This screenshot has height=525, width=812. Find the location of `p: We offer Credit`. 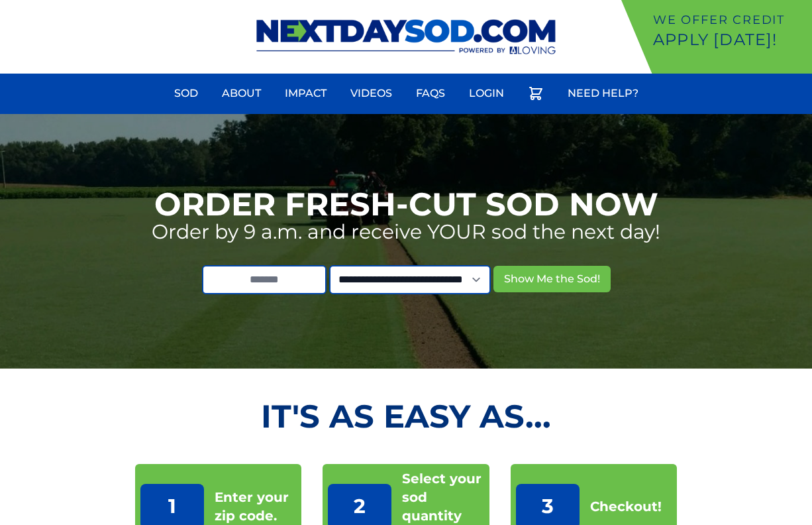

p: We offer Credit is located at coordinates (730, 20).